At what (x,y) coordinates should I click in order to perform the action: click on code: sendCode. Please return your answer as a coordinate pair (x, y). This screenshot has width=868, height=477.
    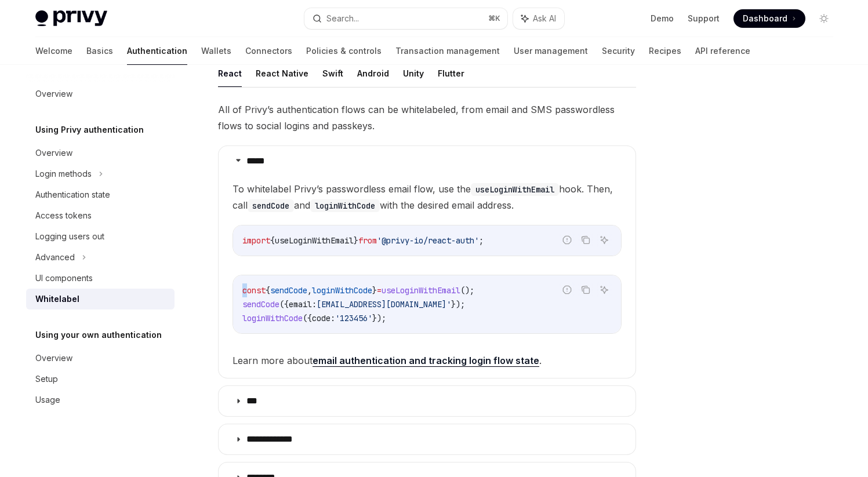
    Looking at the image, I should click on (271, 206).